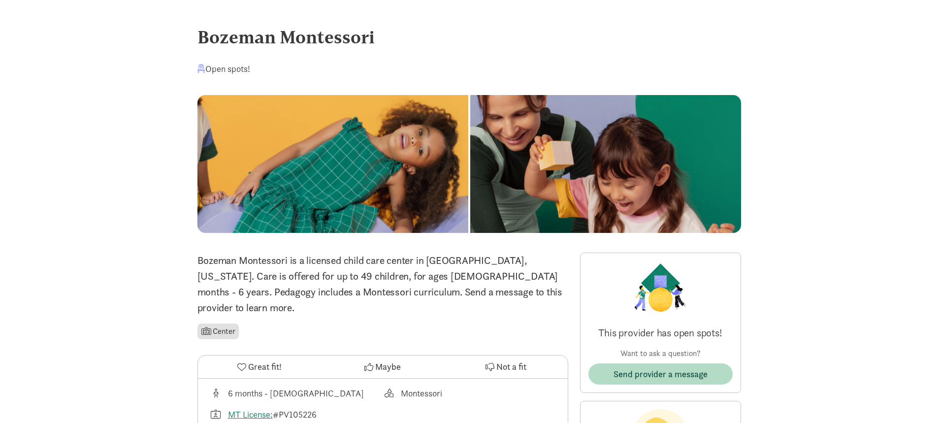 The height and width of the screenshot is (423, 938). Describe the element at coordinates (660, 333) in the screenshot. I see `p: This provider has open spots!` at that location.